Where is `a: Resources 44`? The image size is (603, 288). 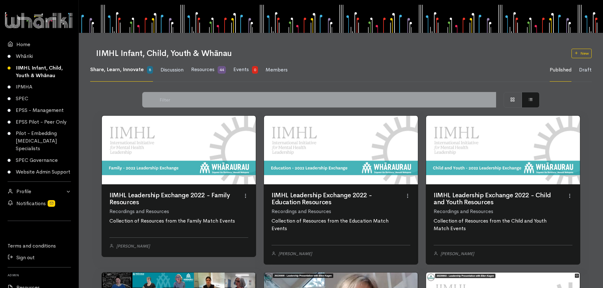 a: Resources 44 is located at coordinates (209, 70).